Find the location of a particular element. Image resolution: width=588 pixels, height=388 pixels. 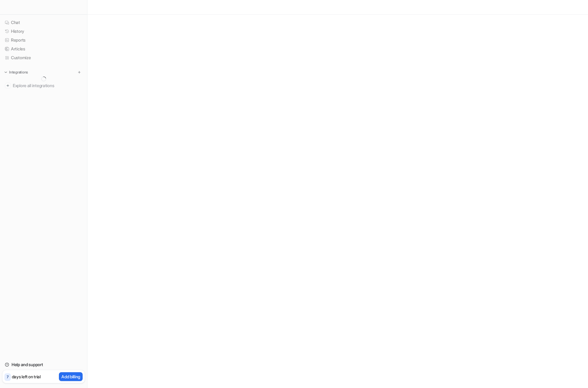

a: Articles is located at coordinates (44, 49).